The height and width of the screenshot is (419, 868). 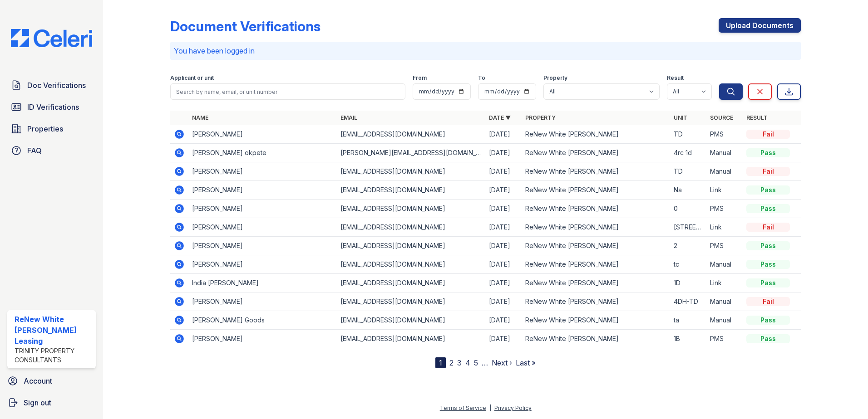 What do you see at coordinates (688, 339) in the screenshot?
I see `td: 1B` at bounding box center [688, 339].